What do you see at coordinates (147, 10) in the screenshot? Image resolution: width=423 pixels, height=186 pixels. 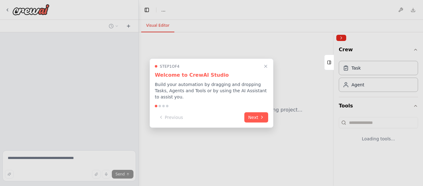 I see `button: Hide left sidebar` at bounding box center [147, 10].